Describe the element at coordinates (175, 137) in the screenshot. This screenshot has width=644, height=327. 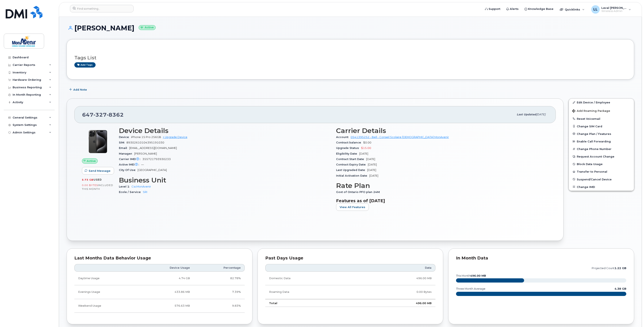
I see `a: + Upgrade Device` at that location.